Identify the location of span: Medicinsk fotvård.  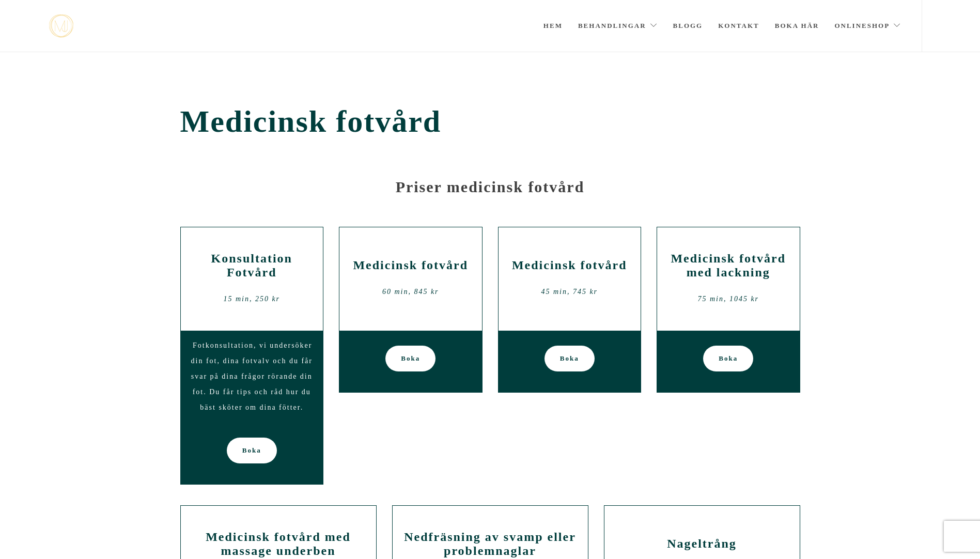
(490, 121).